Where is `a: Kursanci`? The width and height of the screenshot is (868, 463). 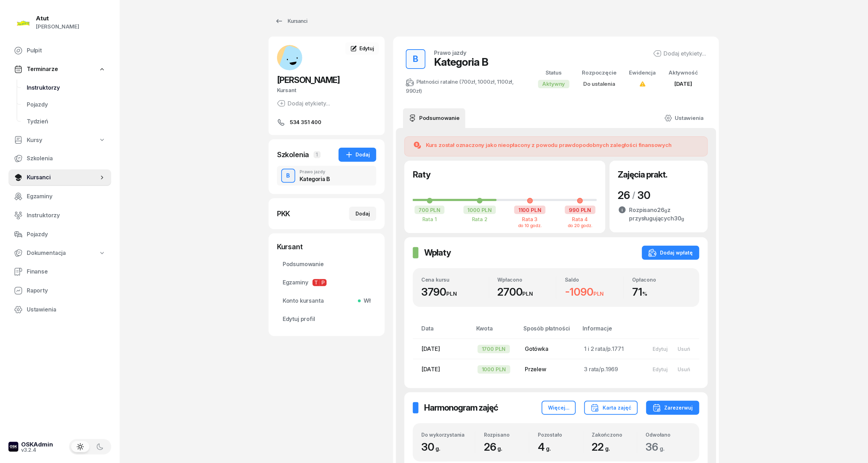
a: Kursanci is located at coordinates (60, 178).